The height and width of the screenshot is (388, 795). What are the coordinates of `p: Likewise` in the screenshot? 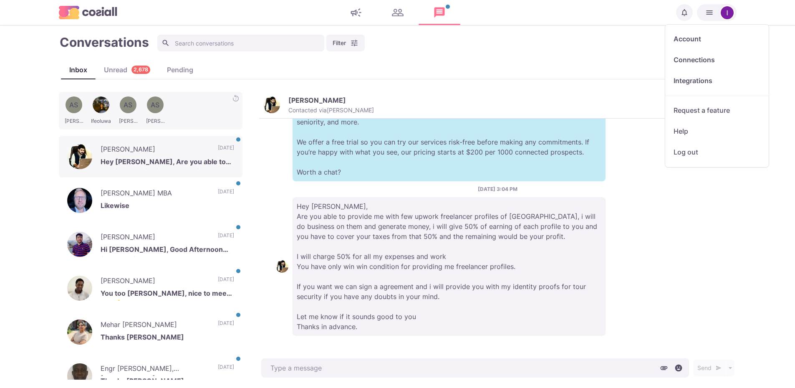 It's located at (167, 207).